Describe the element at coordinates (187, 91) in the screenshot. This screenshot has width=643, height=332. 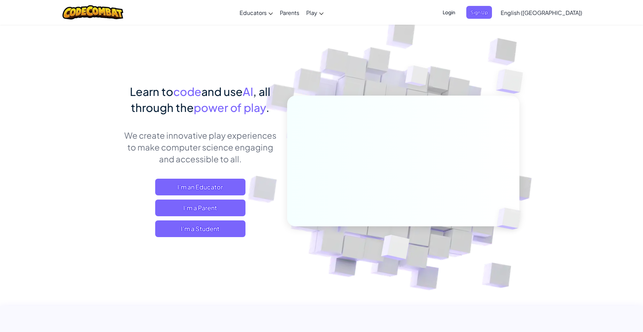
I see `span: code` at that location.